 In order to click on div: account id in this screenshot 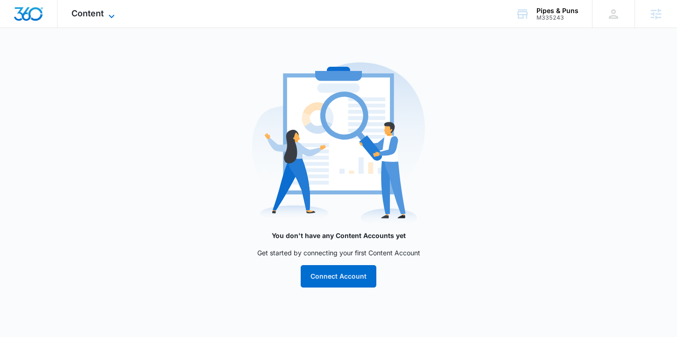, I will do `click(557, 18)`.